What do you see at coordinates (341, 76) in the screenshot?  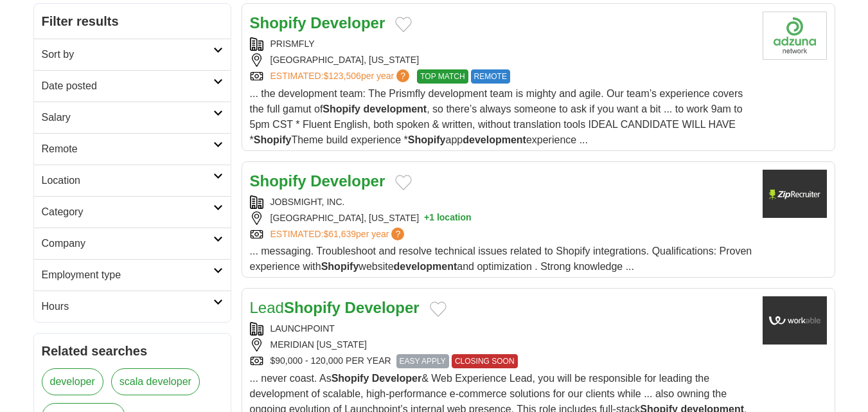 I see `a: ESTIMATED:$123,506per year?` at bounding box center [341, 76].